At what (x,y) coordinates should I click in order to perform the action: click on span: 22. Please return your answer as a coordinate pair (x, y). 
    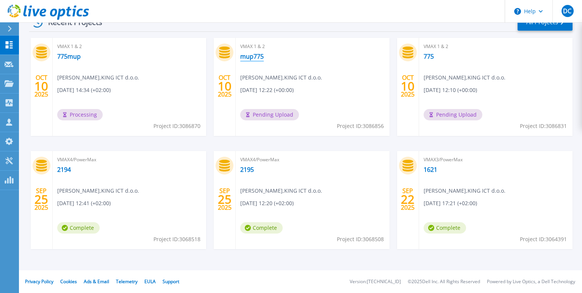
    Looking at the image, I should click on (408, 199).